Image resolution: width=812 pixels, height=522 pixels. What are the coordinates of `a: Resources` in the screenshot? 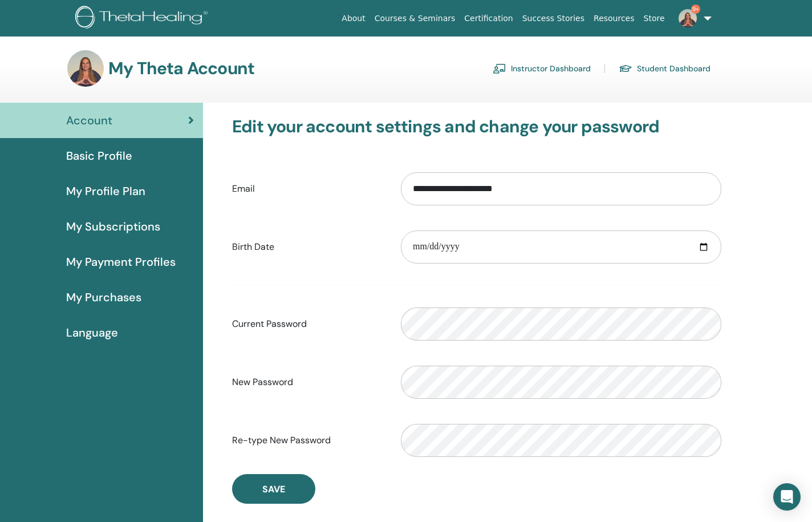 It's located at (614, 18).